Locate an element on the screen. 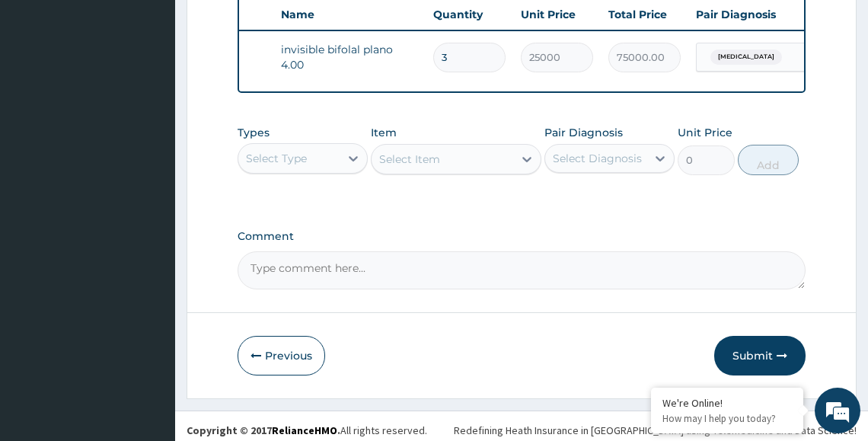  td: invisible bifolal plano 4.00 is located at coordinates (350, 57).